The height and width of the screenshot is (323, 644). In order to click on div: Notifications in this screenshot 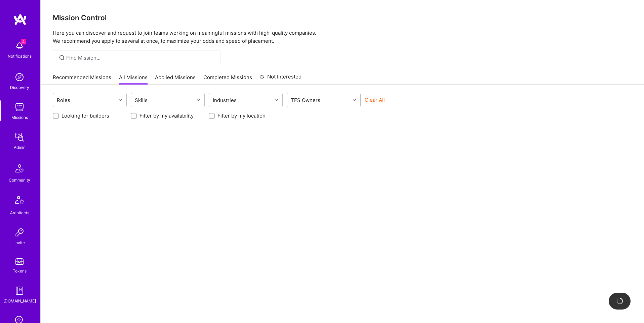, I will do `click(20, 56)`.